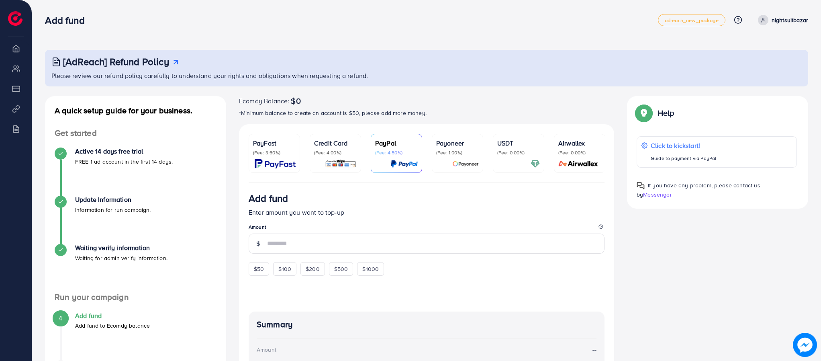 The height and width of the screenshot is (361, 821). What do you see at coordinates (135, 336) in the screenshot?
I see `li: Add fund` at bounding box center [135, 336].